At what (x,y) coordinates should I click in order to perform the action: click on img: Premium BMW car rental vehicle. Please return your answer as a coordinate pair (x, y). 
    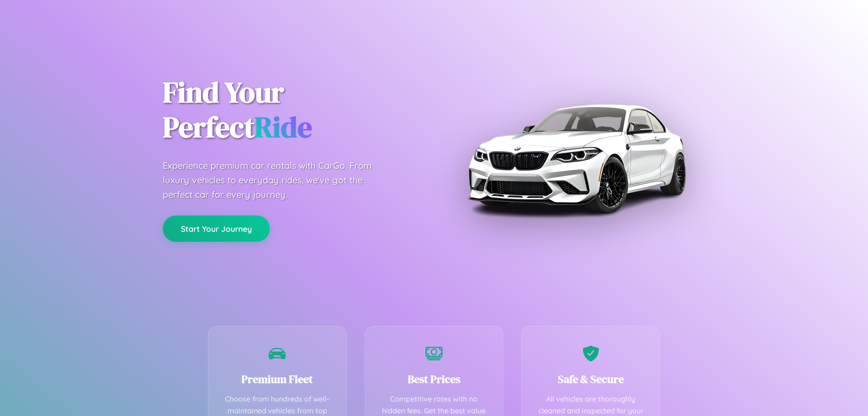
    Looking at the image, I should click on (576, 159).